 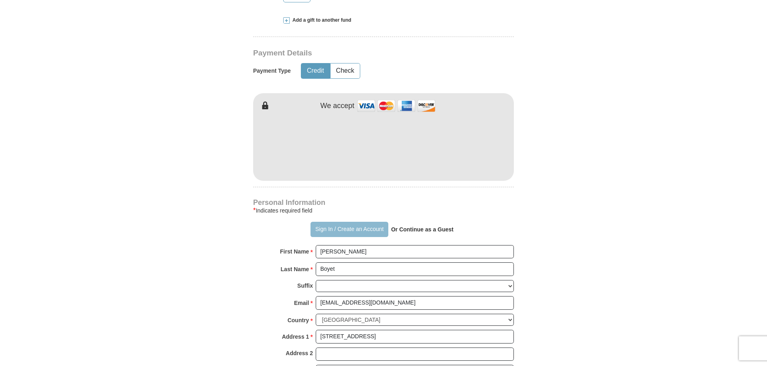 What do you see at coordinates (295, 269) in the screenshot?
I see `strong: Last Name` at bounding box center [295, 269].